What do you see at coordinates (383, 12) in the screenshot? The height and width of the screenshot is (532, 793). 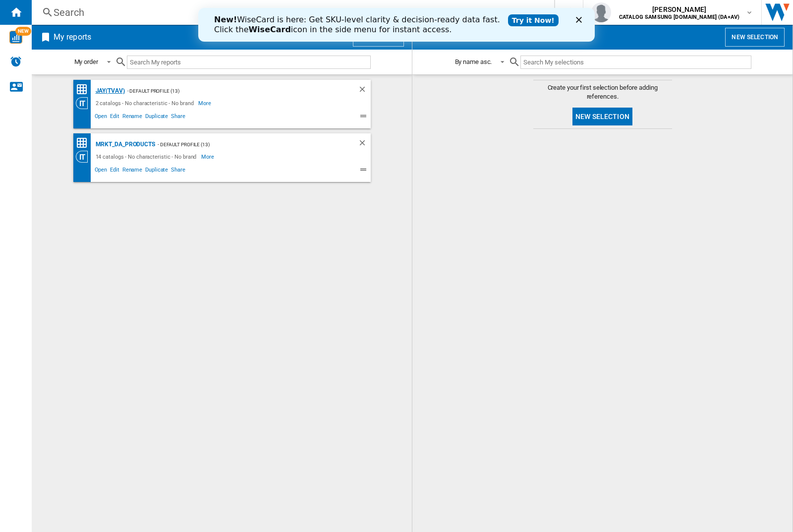 I see `div: Close` at bounding box center [383, 12].